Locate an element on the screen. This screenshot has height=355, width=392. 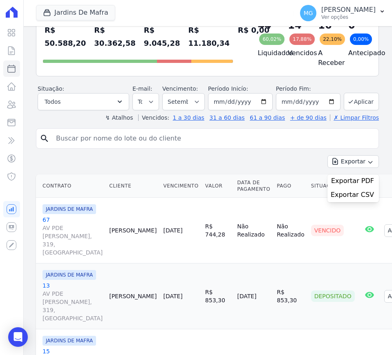
div: R$ 11.180,34 is located at coordinates (209, 37).